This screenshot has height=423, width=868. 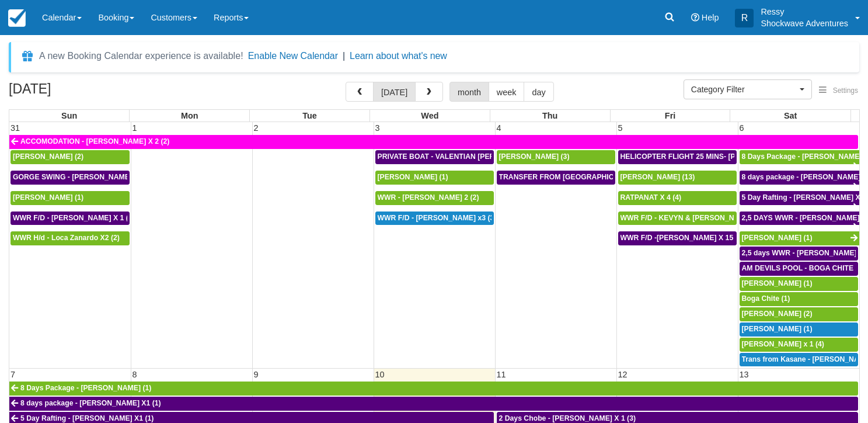 I want to click on p: Shockwave Adventures, so click(x=804, y=23).